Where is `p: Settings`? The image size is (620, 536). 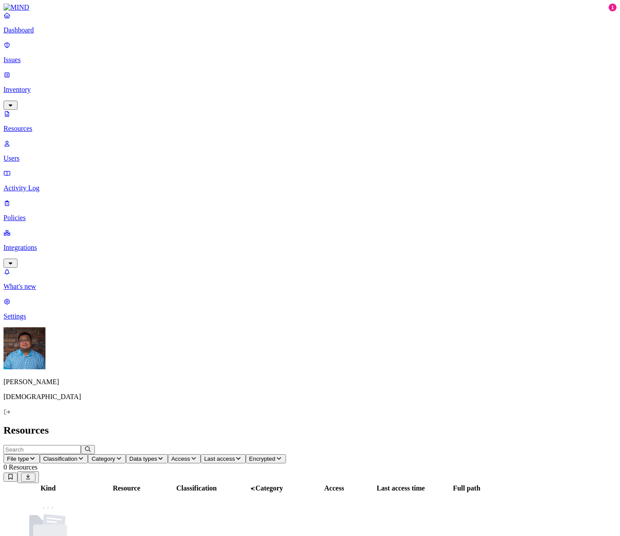
p: Settings is located at coordinates (310, 316).